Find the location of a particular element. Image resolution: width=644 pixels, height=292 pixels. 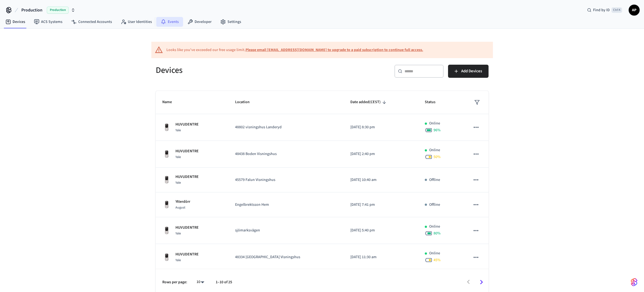

button: Go to next page is located at coordinates (481, 282).